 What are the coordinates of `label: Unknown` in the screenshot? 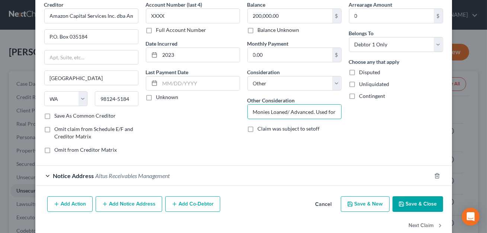 It's located at (167, 97).